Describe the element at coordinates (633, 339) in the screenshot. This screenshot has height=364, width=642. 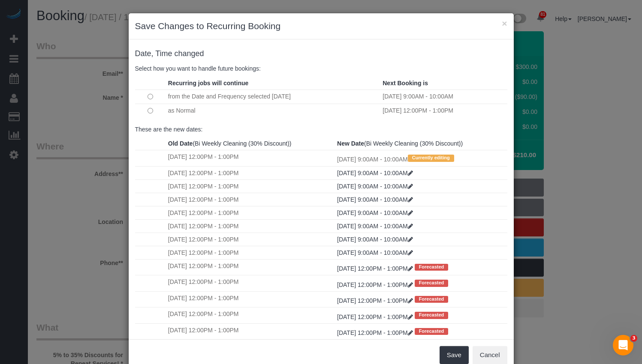
I see `span: 3` at that location.